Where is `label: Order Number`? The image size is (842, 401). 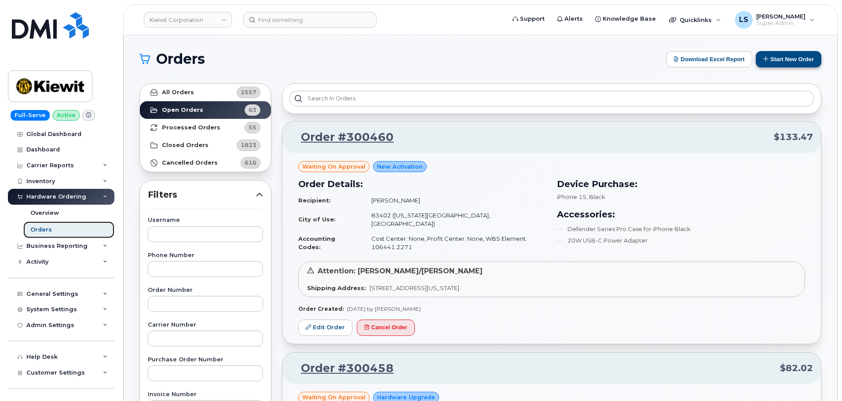
label: Order Number is located at coordinates (205, 290).